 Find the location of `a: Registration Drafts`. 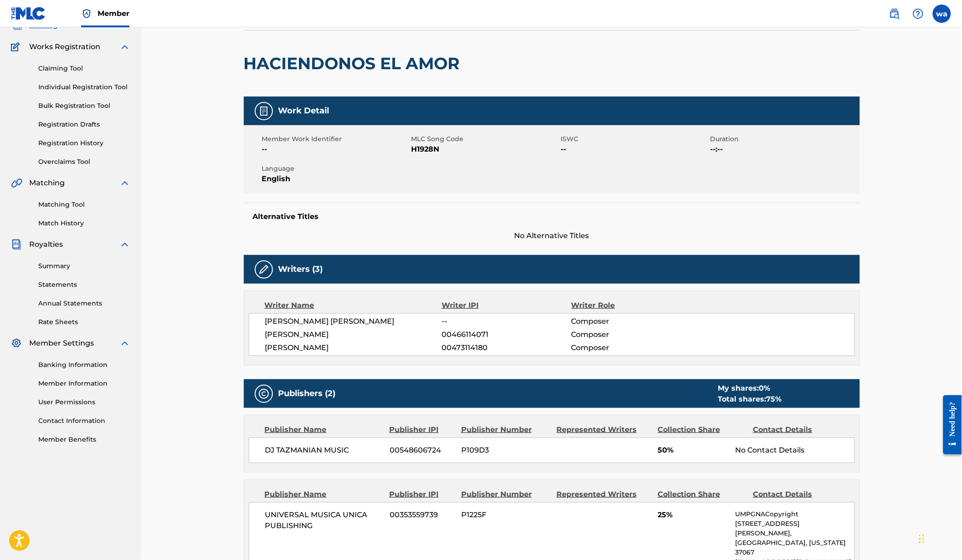

a: Registration Drafts is located at coordinates (85, 125).